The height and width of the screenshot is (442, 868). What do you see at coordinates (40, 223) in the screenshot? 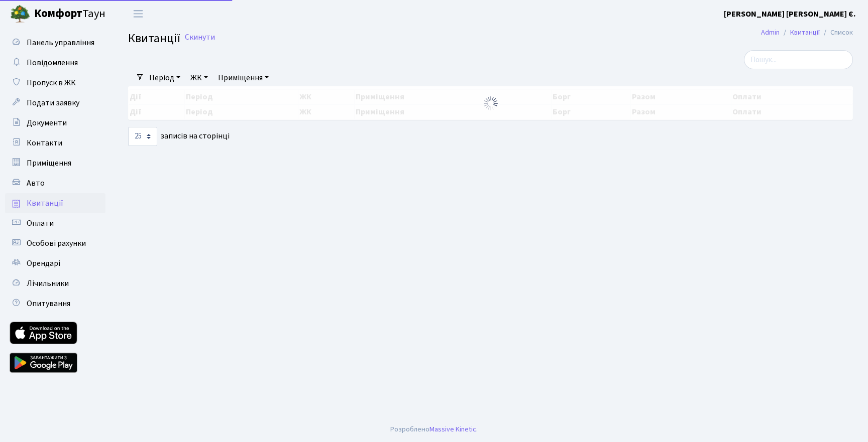
I see `span: Оплати` at bounding box center [40, 223].